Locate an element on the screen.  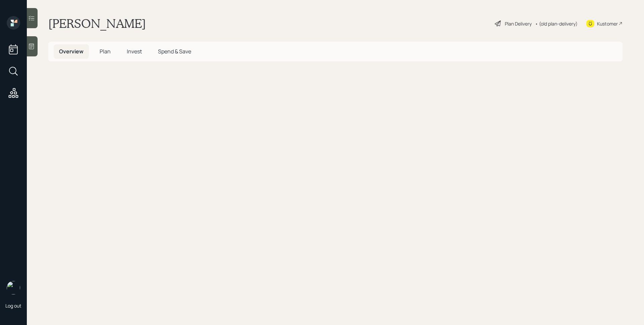
div: • (old plan-delivery) is located at coordinates (556, 23).